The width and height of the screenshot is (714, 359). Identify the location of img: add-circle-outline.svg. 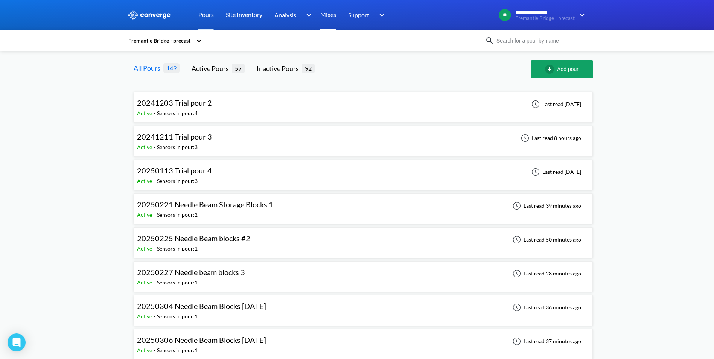
(551, 69).